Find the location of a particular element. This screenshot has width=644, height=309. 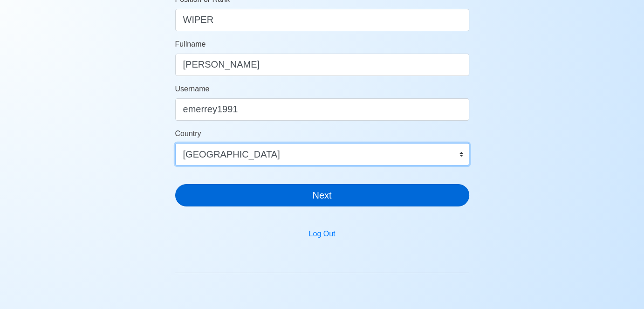

input: Ex. donaldcris is located at coordinates (322, 110).